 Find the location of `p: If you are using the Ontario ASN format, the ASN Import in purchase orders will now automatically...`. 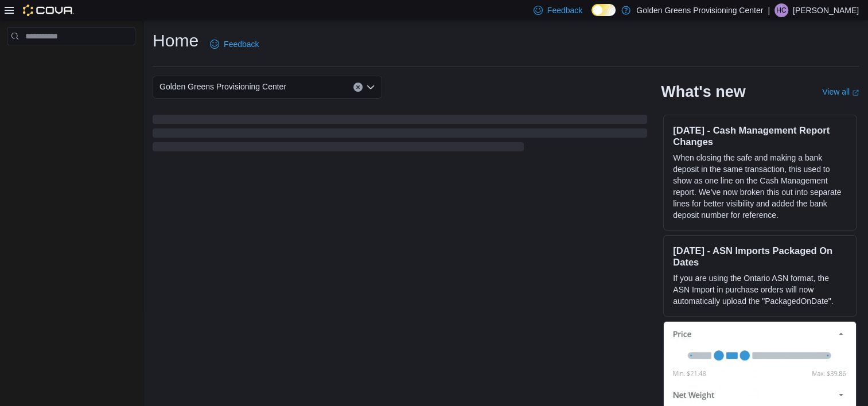

p: If you are using the Ontario ASN format, the ASN Import in purchase orders will now automatically... is located at coordinates (760, 289).